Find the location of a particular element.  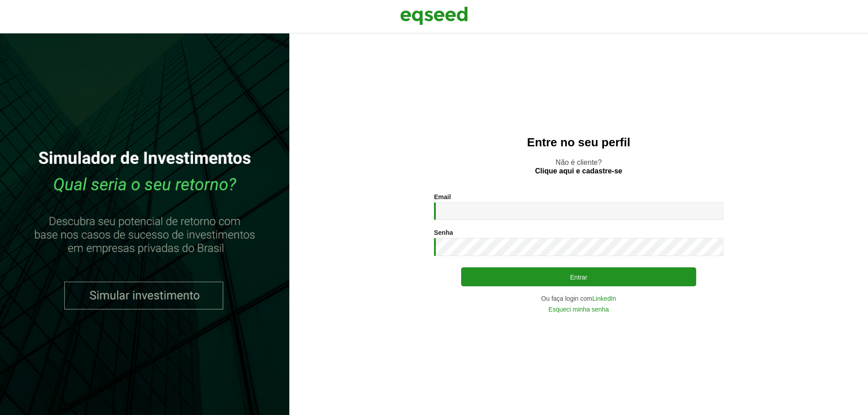

label: Senha is located at coordinates (443, 233).